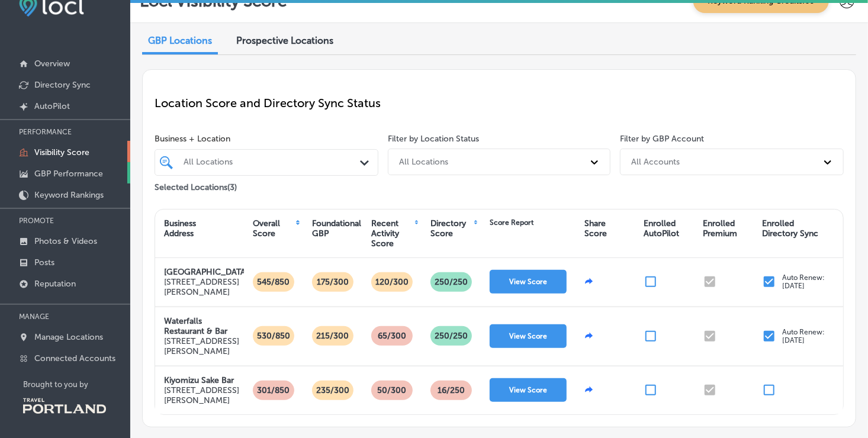  Describe the element at coordinates (392, 390) in the screenshot. I see `p: 50/300` at that location.